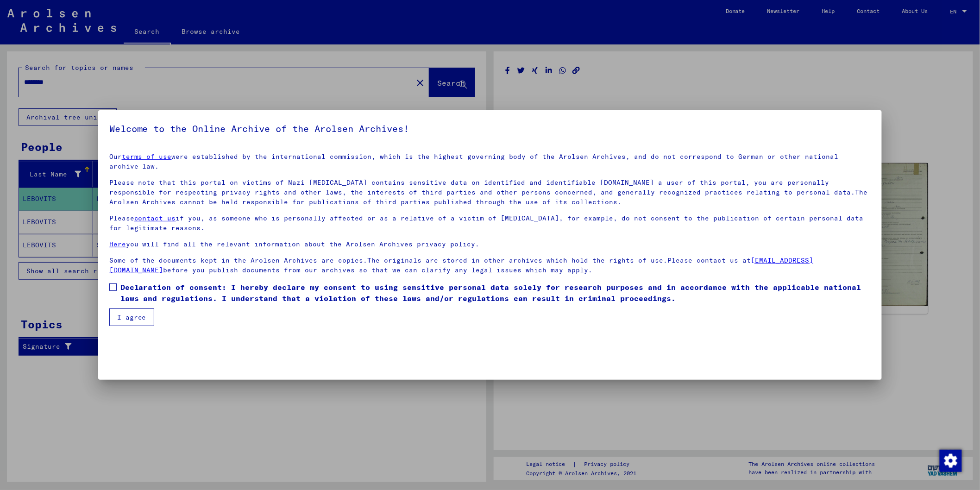  What do you see at coordinates (155, 218) in the screenshot?
I see `a: contact us` at bounding box center [155, 218].